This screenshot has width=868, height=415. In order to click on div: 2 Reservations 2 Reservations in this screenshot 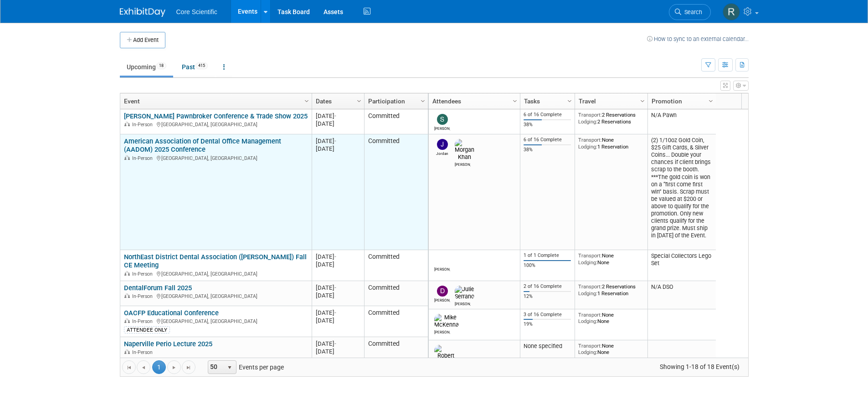, I will do `click(611, 118)`.